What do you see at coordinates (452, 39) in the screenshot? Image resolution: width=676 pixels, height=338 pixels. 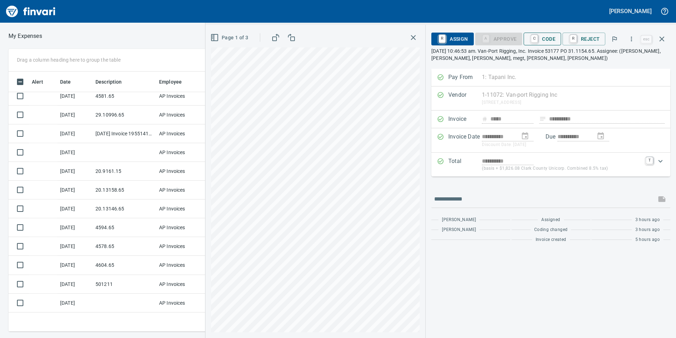 I see `span: Assign` at bounding box center [452, 39].